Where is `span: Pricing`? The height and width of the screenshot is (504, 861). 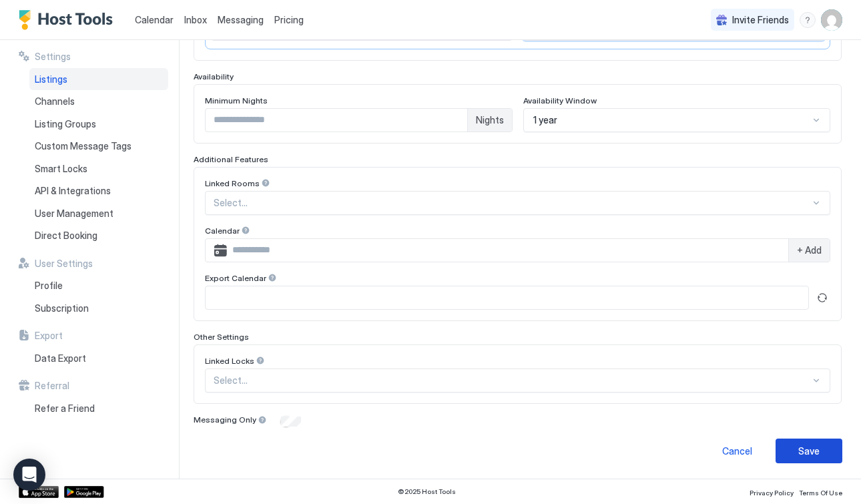
span: Pricing is located at coordinates (289, 20).